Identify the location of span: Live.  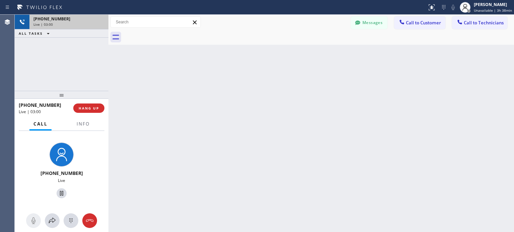
(62, 181).